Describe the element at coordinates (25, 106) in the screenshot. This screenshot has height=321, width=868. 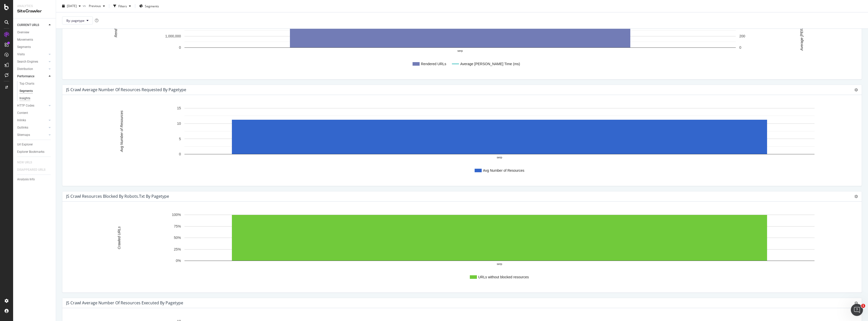
I see `div: HTTP Codes` at that location.